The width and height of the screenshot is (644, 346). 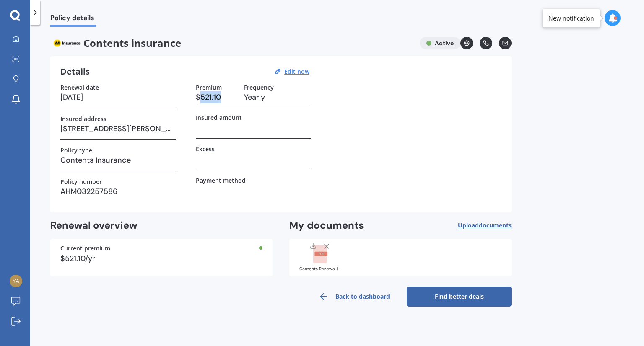 What do you see at coordinates (117, 160) in the screenshot?
I see `h3: Contents Insurance` at bounding box center [117, 160].